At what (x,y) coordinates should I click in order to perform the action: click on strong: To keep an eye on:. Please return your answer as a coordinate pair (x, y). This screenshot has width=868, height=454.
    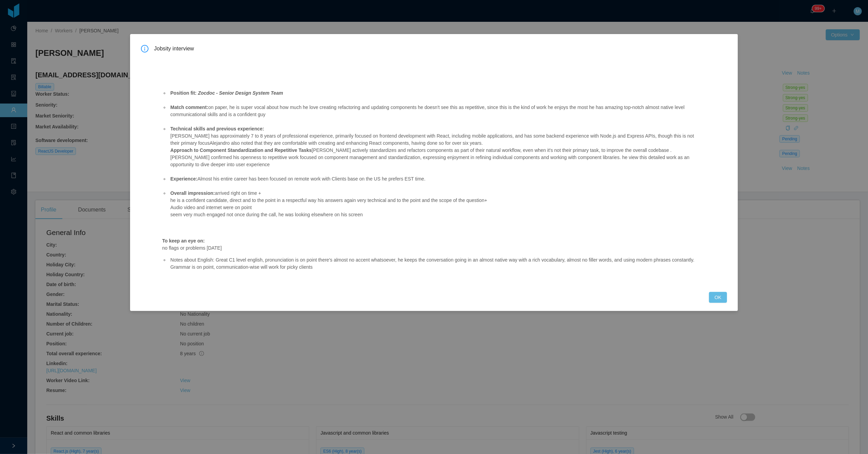
    Looking at the image, I should click on (183, 241).